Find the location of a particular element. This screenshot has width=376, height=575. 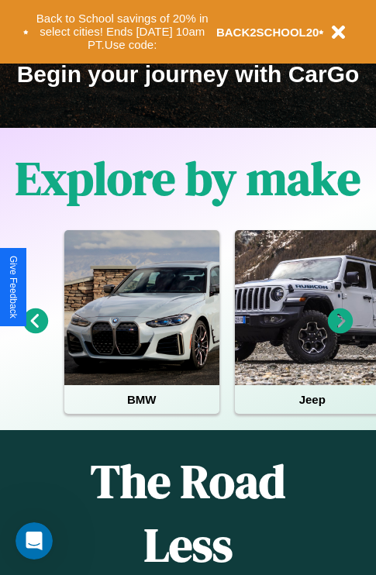

h1: Explore by make is located at coordinates (188, 178).